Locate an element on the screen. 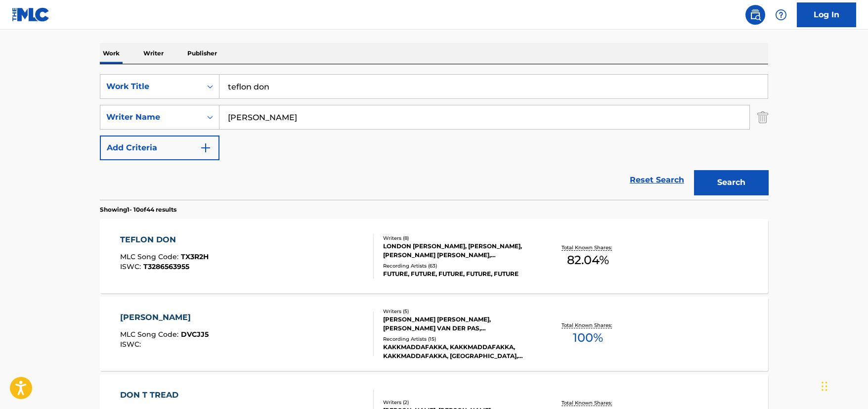 The image size is (868, 409). div: Drag is located at coordinates (825, 386).